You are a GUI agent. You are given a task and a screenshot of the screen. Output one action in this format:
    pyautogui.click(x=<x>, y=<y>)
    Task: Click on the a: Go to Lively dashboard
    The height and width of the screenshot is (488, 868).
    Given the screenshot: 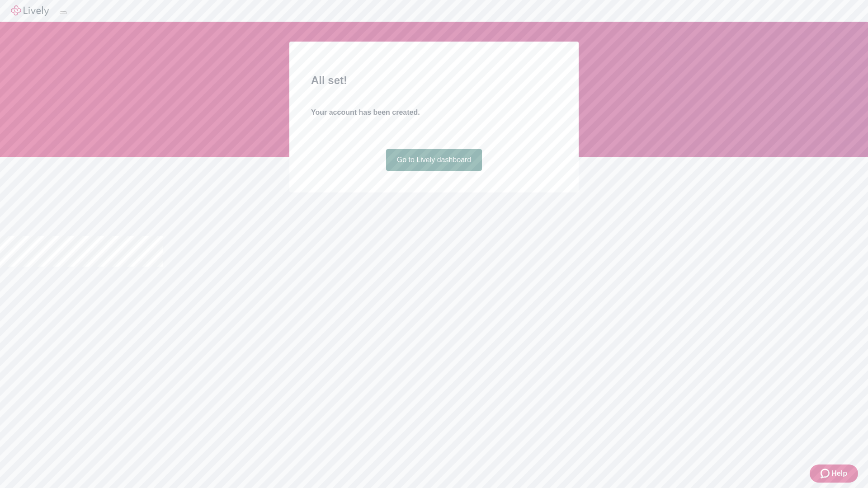 What is the action you would take?
    pyautogui.click(x=434, y=160)
    